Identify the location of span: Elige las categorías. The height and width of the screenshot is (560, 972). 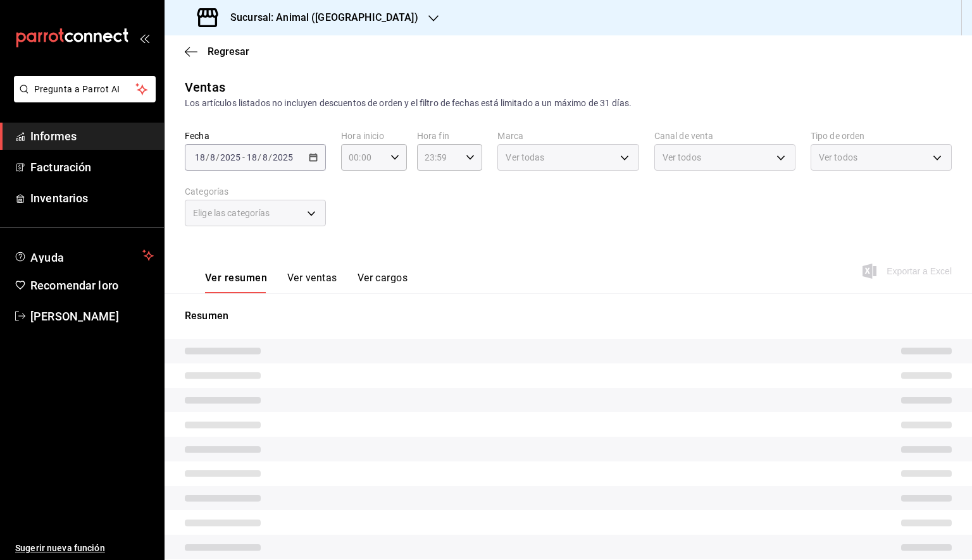
(232, 213).